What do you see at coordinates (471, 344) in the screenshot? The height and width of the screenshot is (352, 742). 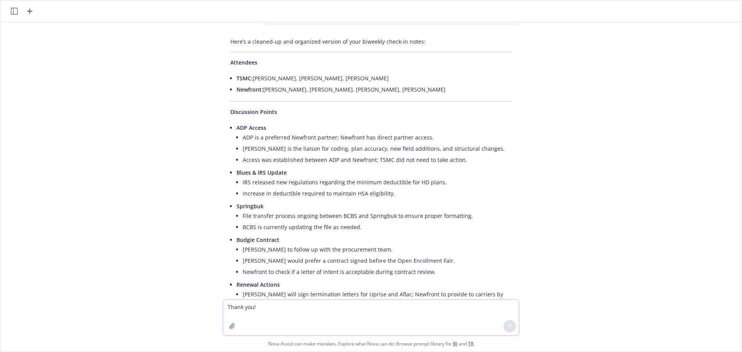 I see `a: TR` at bounding box center [471, 344].